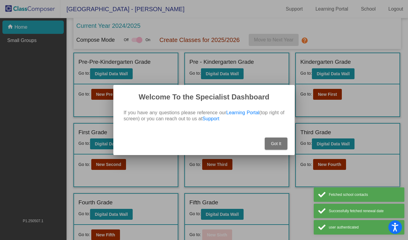 The image size is (408, 240). Describe the element at coordinates (276, 144) in the screenshot. I see `span: Got It` at that location.